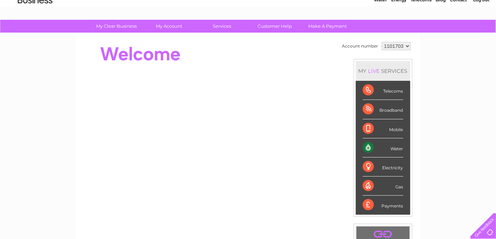  I want to click on a: Telecoms, so click(421, 32).